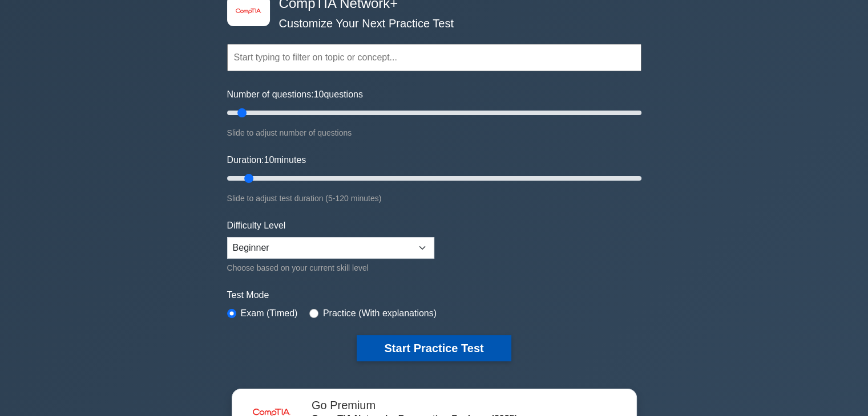 The image size is (868, 416). Describe the element at coordinates (434, 133) in the screenshot. I see `div: Slide to adjust number of questions` at that location.